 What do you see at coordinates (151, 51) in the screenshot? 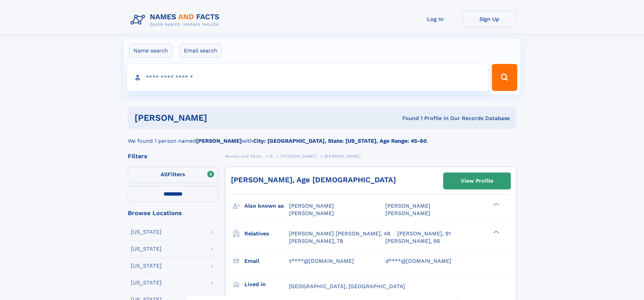
I see `label: Name search` at bounding box center [151, 51].